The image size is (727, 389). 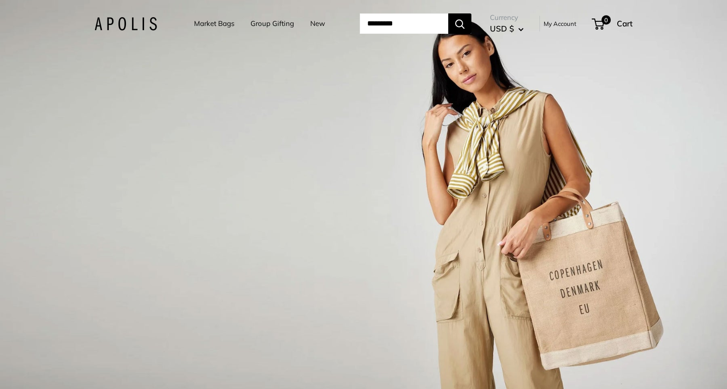 I want to click on button: Search, so click(x=460, y=24).